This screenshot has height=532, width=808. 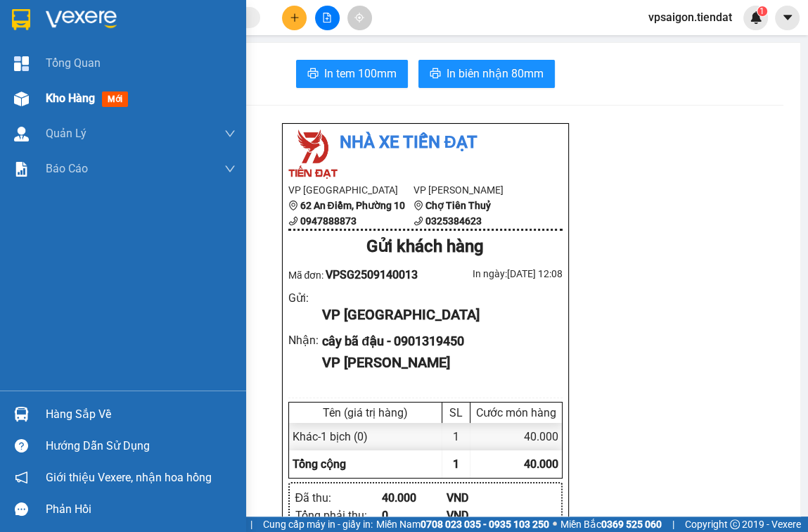 I want to click on span: aim, so click(x=359, y=18).